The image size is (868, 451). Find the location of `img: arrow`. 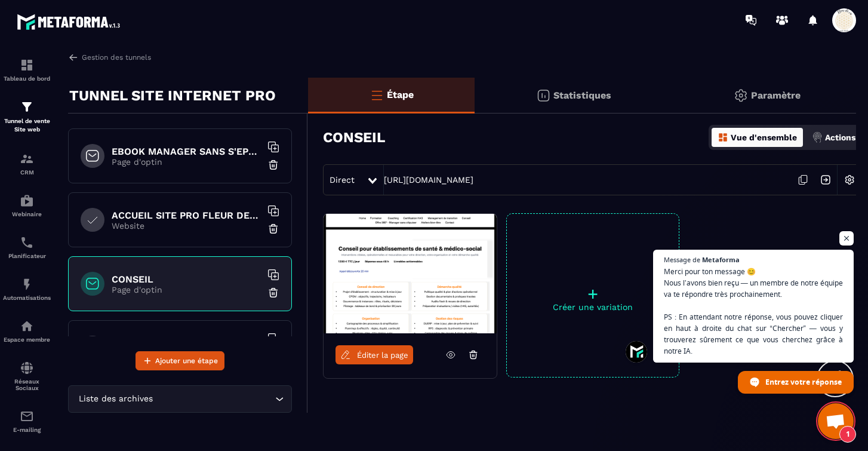

img: arrow is located at coordinates (74, 57).